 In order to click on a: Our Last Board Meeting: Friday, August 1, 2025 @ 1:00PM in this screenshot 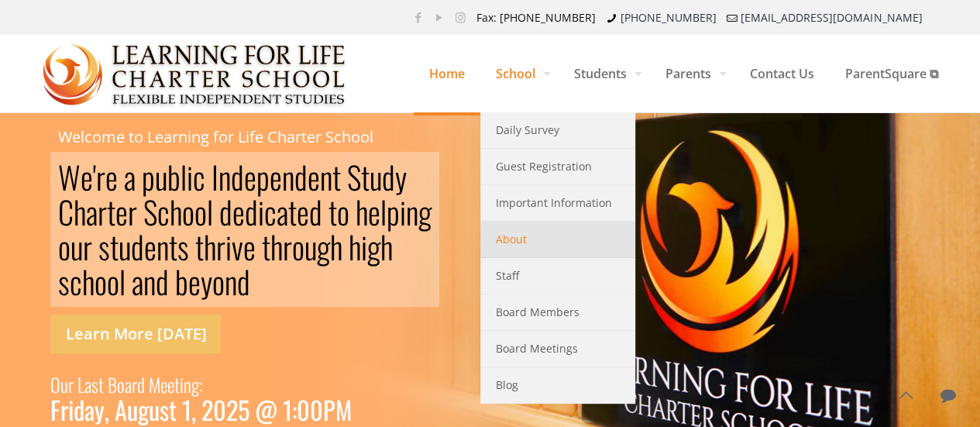, I will do `click(200, 393)`.